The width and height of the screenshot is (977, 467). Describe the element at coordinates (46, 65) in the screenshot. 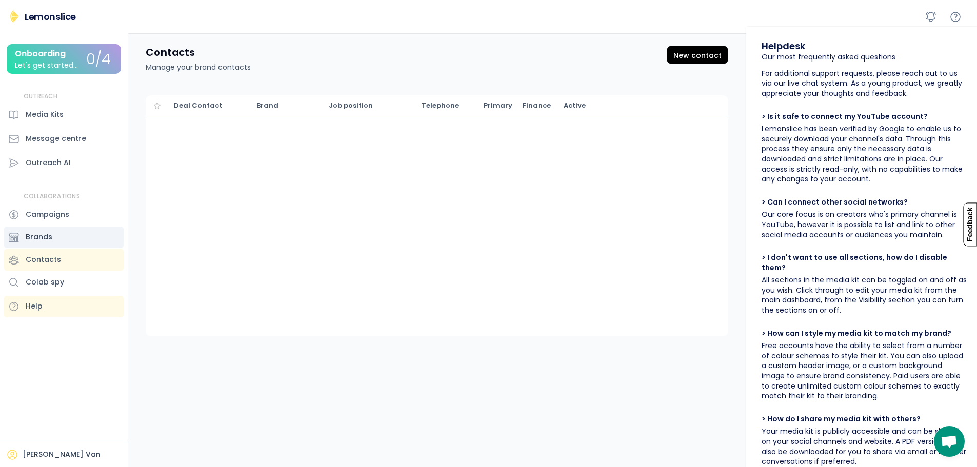

I see `div: Let's get started...` at that location.